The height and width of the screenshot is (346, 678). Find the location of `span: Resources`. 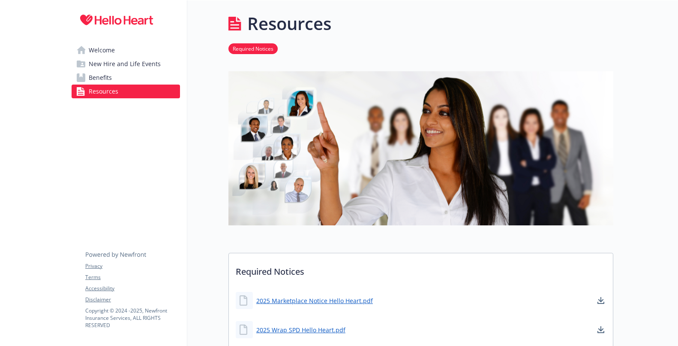

span: Resources is located at coordinates (103, 91).